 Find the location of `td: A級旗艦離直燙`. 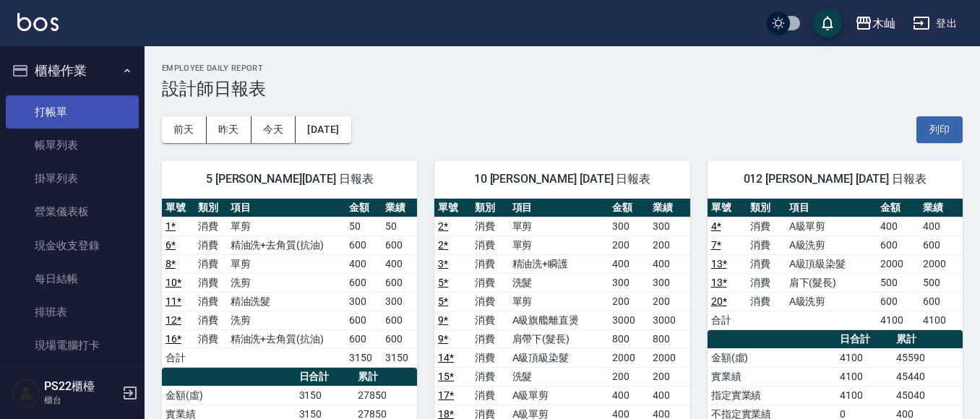

td: A級旗艦離直燙 is located at coordinates (559, 321).